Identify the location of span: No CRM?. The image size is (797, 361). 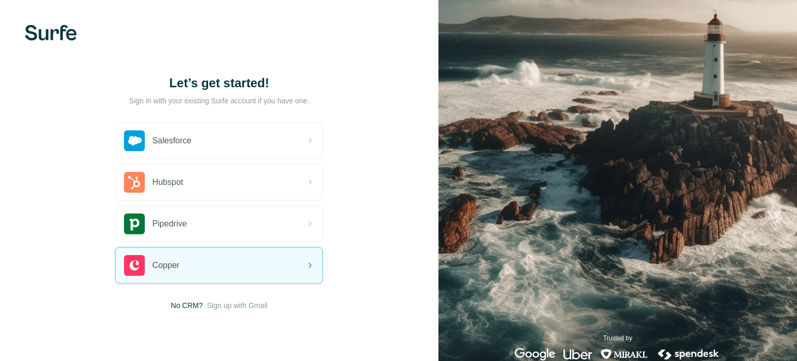
(186, 305).